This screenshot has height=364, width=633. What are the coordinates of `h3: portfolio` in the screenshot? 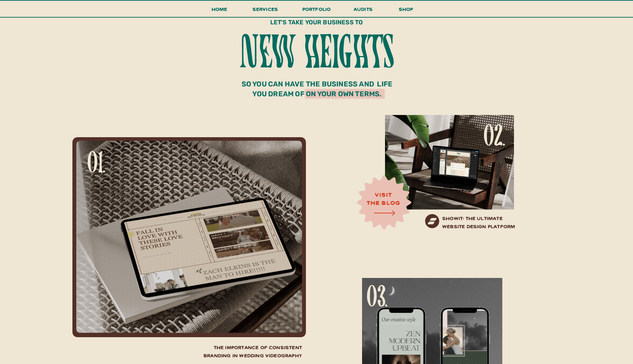 It's located at (316, 11).